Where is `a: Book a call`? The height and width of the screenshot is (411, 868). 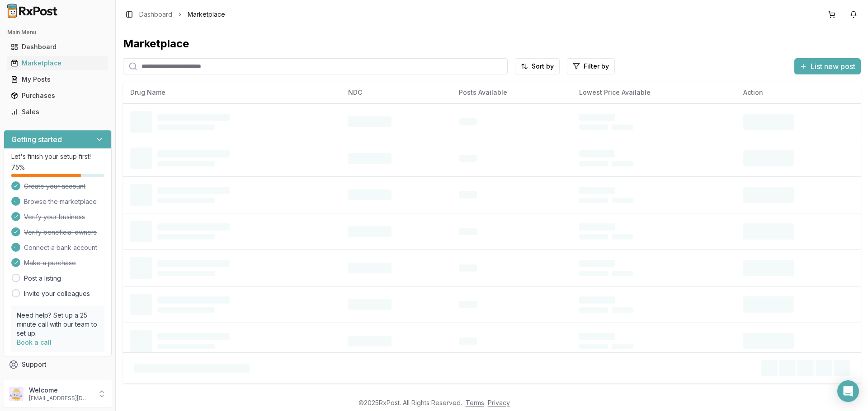 a: Book a call is located at coordinates (34, 342).